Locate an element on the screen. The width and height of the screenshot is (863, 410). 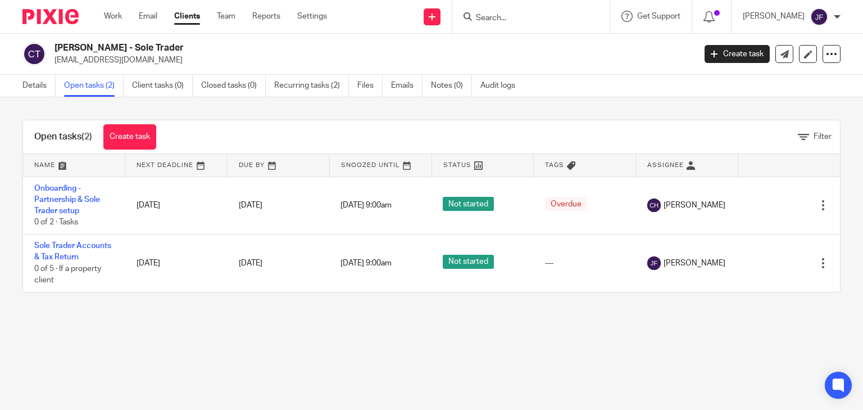
h1: Open tasks is located at coordinates (63, 137).